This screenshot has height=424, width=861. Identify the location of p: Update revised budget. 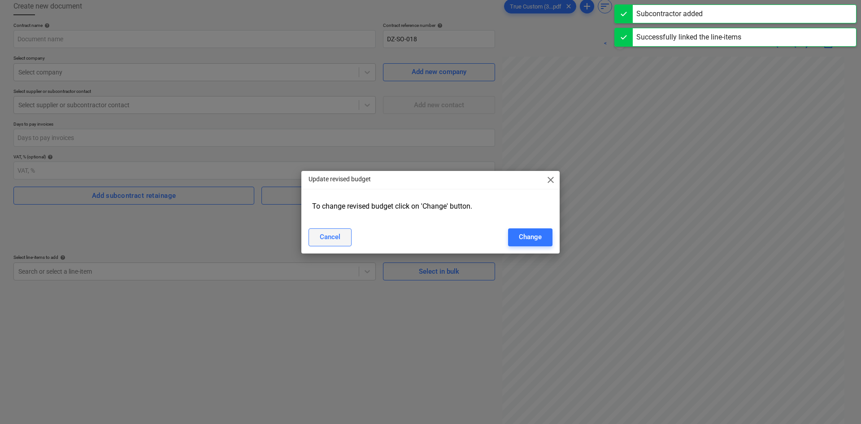
(339, 179).